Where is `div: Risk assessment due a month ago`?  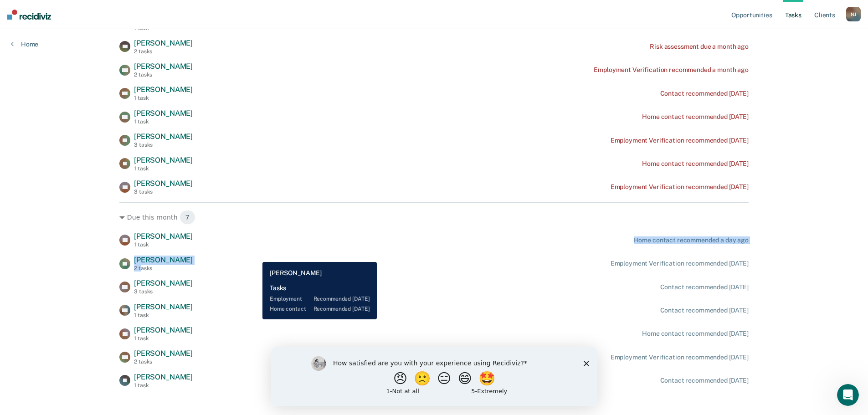
div: Risk assessment due a month ago is located at coordinates (699, 47).